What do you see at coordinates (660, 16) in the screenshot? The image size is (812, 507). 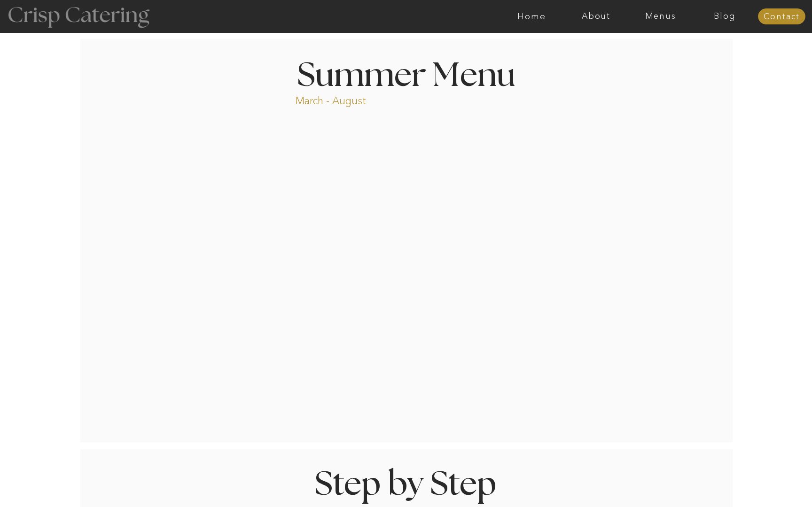 I see `a: Menus` at bounding box center [660, 16].